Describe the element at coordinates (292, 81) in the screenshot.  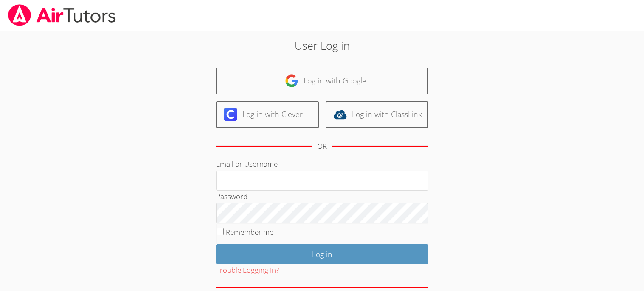
I see `img: google-logo-50288ca7cdecda66e5e0955fdab243c47b7ad437acaf1139b6f446037453330a.svg` at that location.